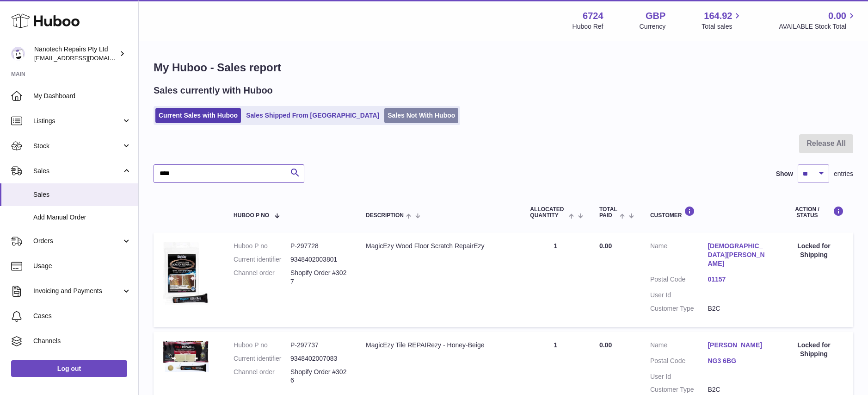 The width and height of the screenshot is (868, 395). Describe the element at coordinates (319, 376) in the screenshot. I see `dd: Shopify Order #3026` at that location.